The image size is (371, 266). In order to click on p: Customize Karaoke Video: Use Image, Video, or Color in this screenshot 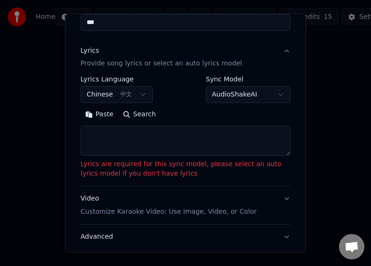, I will do `click(169, 212)`.